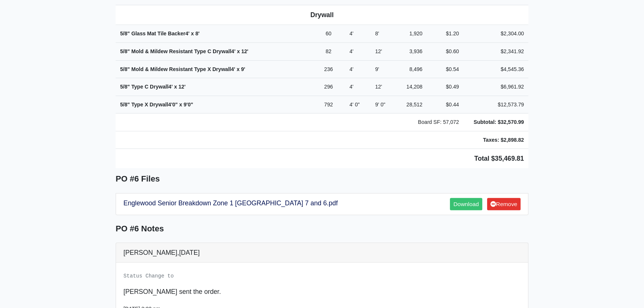 The height and width of the screenshot is (308, 644). What do you see at coordinates (148, 276) in the screenshot?
I see `small: Status Change to` at bounding box center [148, 276].